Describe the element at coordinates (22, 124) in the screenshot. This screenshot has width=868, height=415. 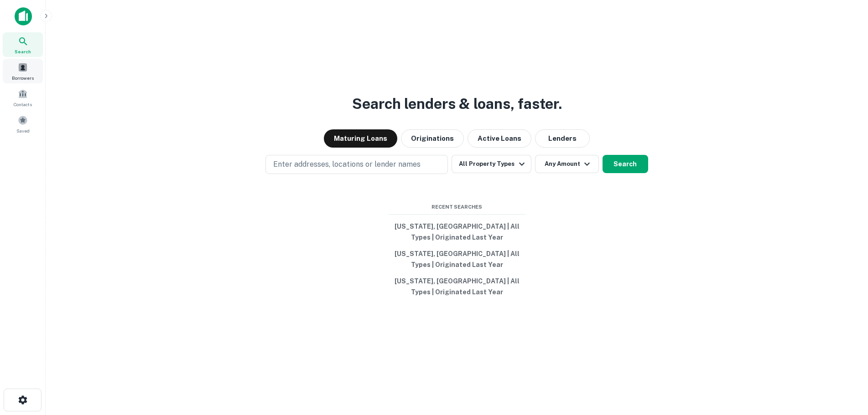
I see `div: Saved` at that location.